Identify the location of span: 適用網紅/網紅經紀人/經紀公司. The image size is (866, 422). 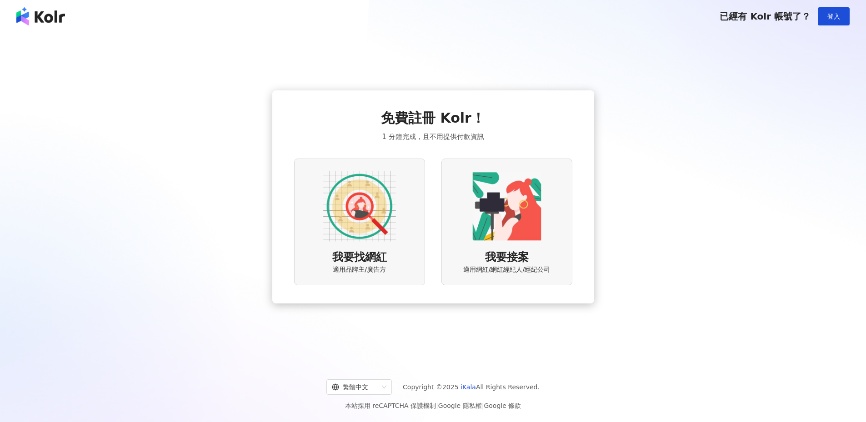
(506, 270).